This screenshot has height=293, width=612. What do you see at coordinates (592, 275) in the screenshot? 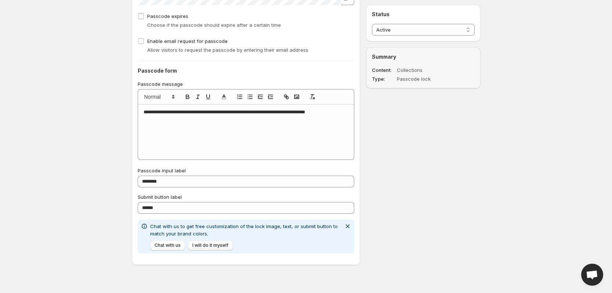
I see `div: Open chat` at bounding box center [592, 275].